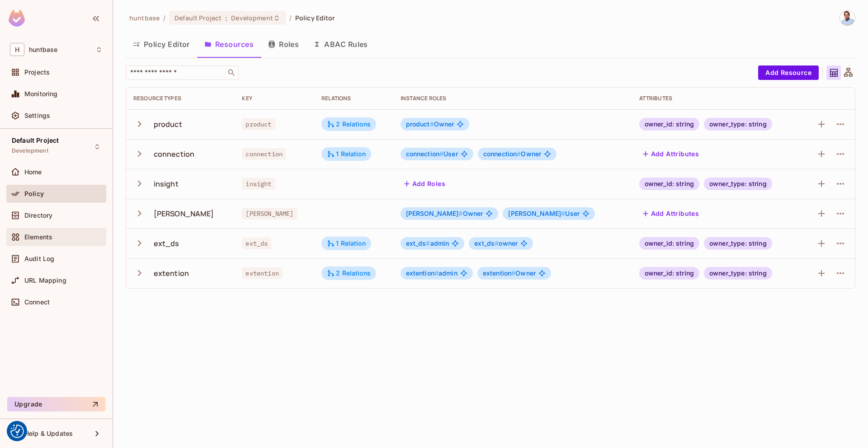 This screenshot has width=868, height=448. Describe the element at coordinates (38, 215) in the screenshot. I see `span: Directory` at that location.